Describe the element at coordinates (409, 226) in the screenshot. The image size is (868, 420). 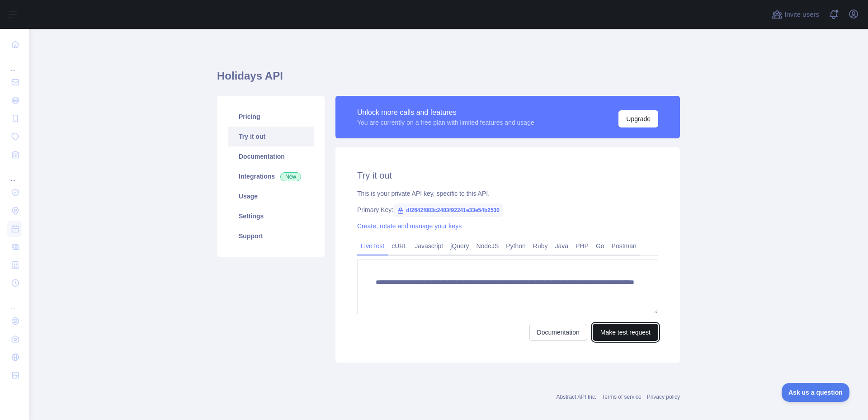
I see `a: Create, rotate and manage your keys` at that location.